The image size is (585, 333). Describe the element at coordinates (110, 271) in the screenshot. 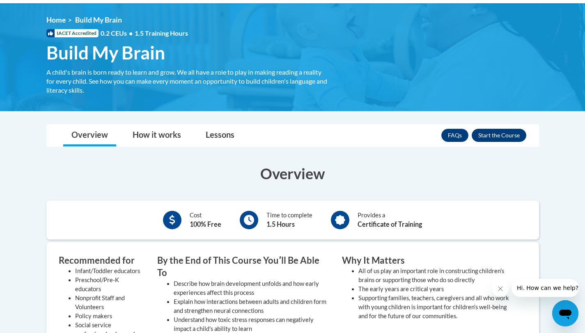

I see `li: Infant/Toddler educators` at that location.